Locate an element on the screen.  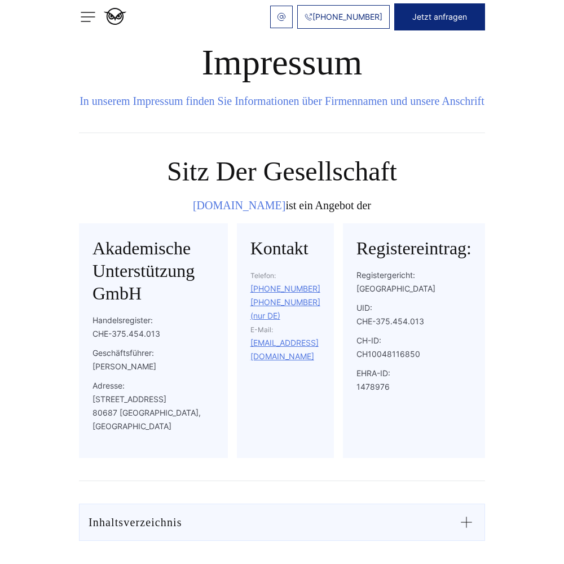
p: Adresse: is located at coordinates (153, 386).